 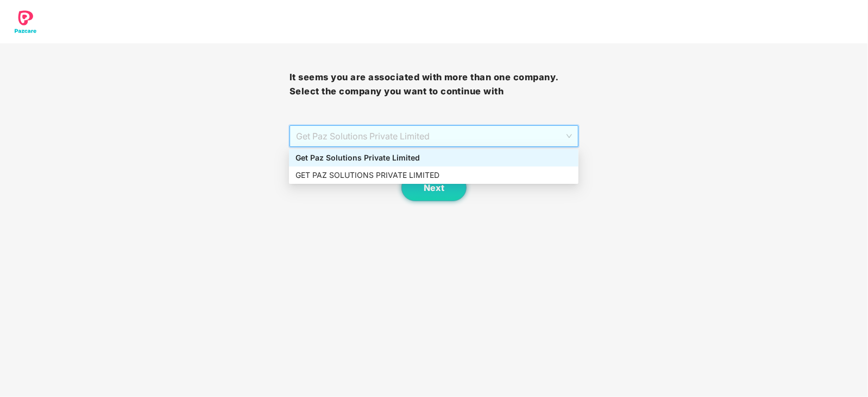 What do you see at coordinates (434, 84) in the screenshot?
I see `h3: It seems you are associated with more than one company. Select the company you want to continue with` at bounding box center [434, 84].